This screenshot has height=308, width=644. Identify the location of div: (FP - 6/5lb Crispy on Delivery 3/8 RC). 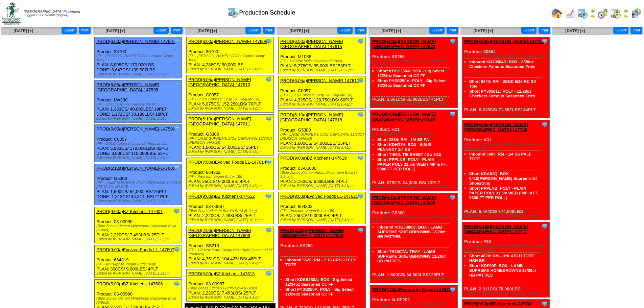
(139, 105).